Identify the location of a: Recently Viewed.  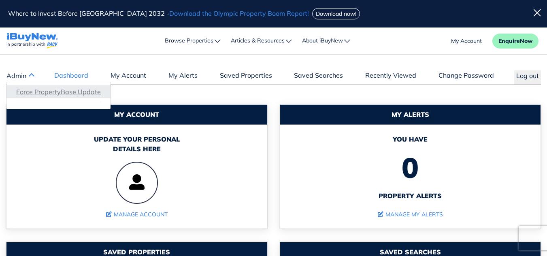
(391, 77).